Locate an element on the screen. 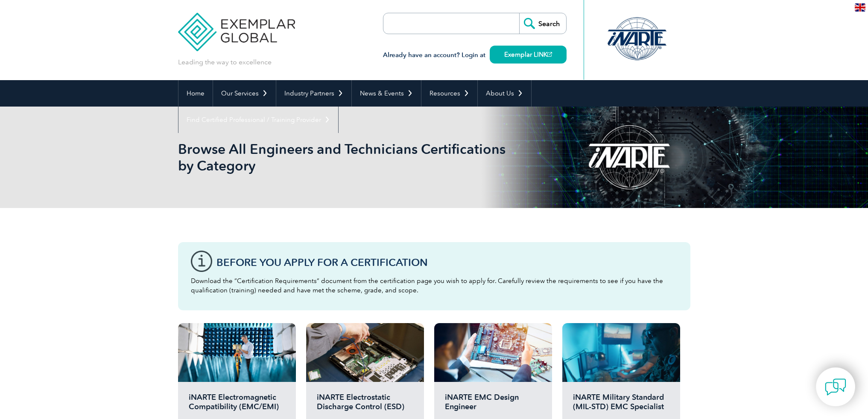 The height and width of the screenshot is (419, 868). h2: iNARTE EMC Design Engineer is located at coordinates (493, 406).